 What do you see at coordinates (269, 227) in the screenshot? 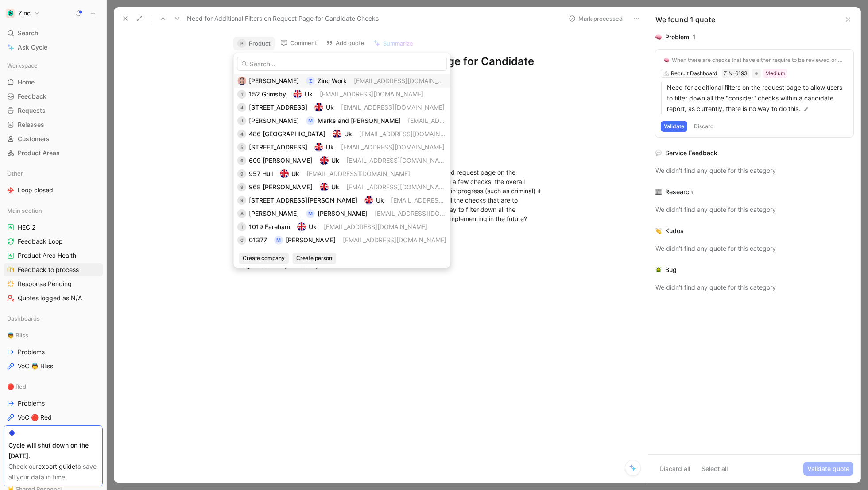
I see `span: 1019 Fareham` at bounding box center [269, 227].